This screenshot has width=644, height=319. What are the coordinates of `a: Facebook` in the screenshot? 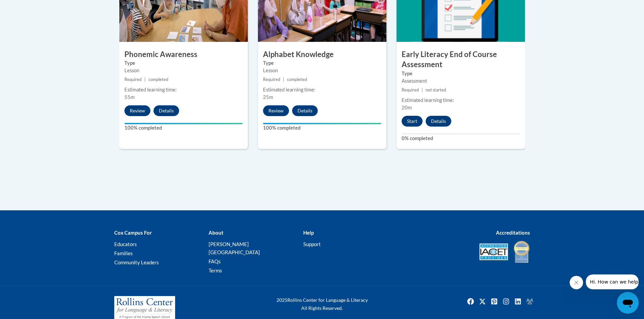 It's located at (471, 301).